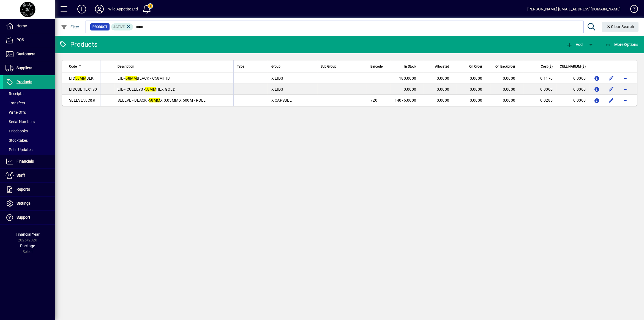 This screenshot has height=320, width=644. I want to click on a: Price Updates, so click(29, 150).